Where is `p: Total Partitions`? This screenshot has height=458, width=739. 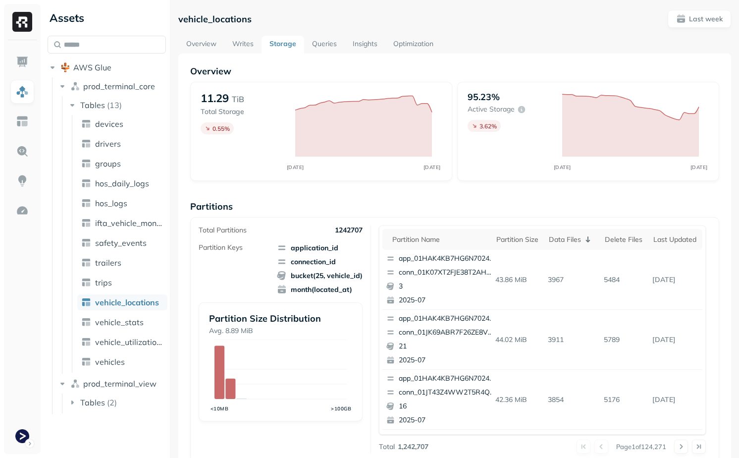 p: Total Partitions is located at coordinates (222, 230).